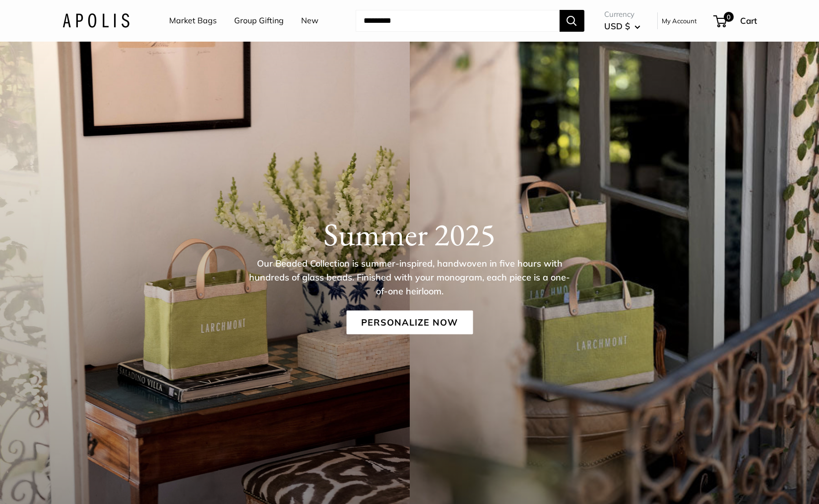 The width and height of the screenshot is (819, 504). I want to click on a: My Account, so click(679, 21).